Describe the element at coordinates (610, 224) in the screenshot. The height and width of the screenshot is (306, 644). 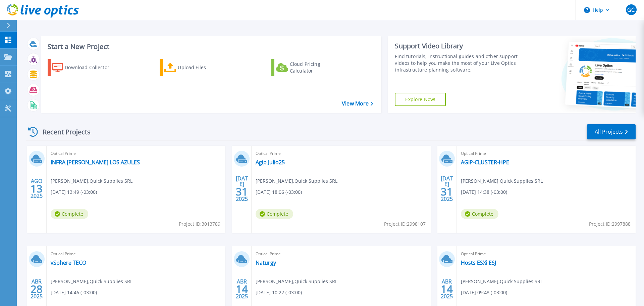
I see `span: Project ID: 2997888` at that location.